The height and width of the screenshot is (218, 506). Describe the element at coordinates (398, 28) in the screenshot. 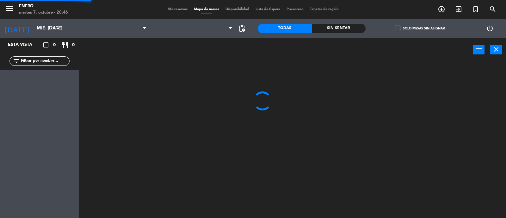

I see `span: check_box_outline_blank` at that location.